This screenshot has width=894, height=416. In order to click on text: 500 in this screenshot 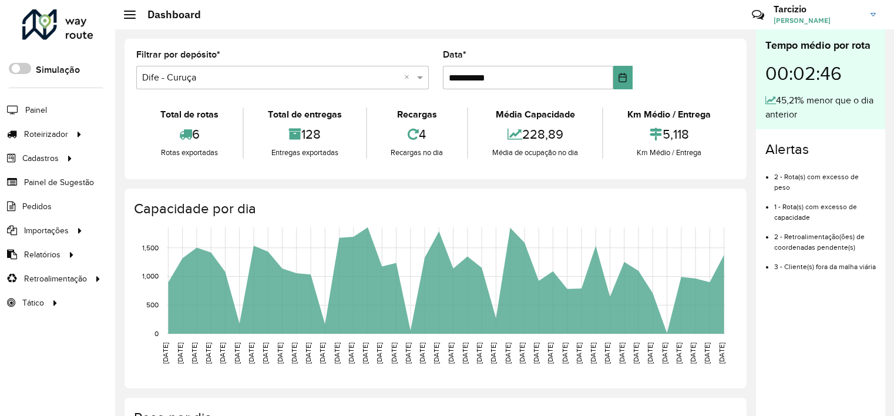, I will do `click(152, 304)`.